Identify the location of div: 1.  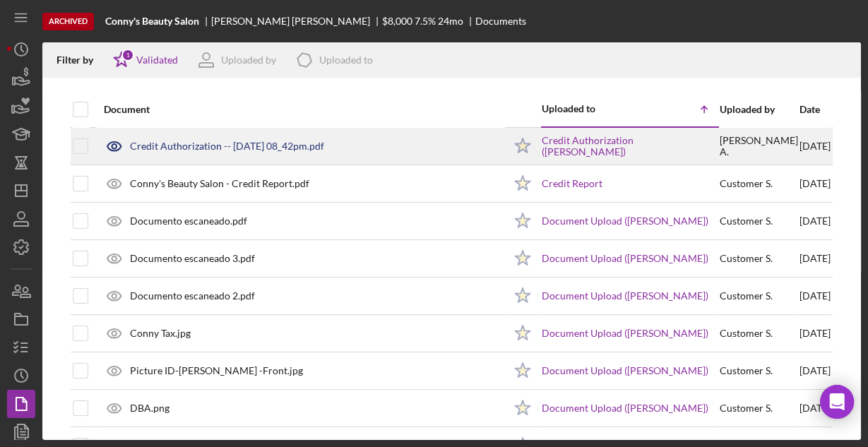
(128, 55).